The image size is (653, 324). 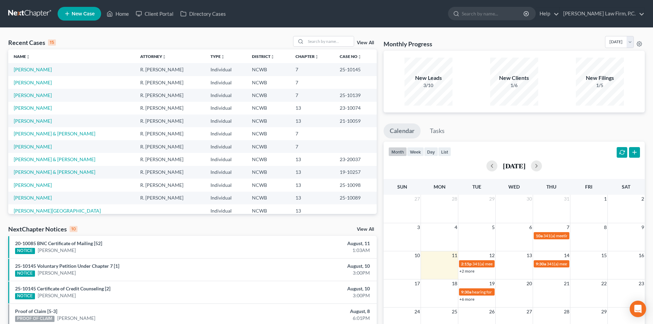 I want to click on a: Help, so click(x=547, y=14).